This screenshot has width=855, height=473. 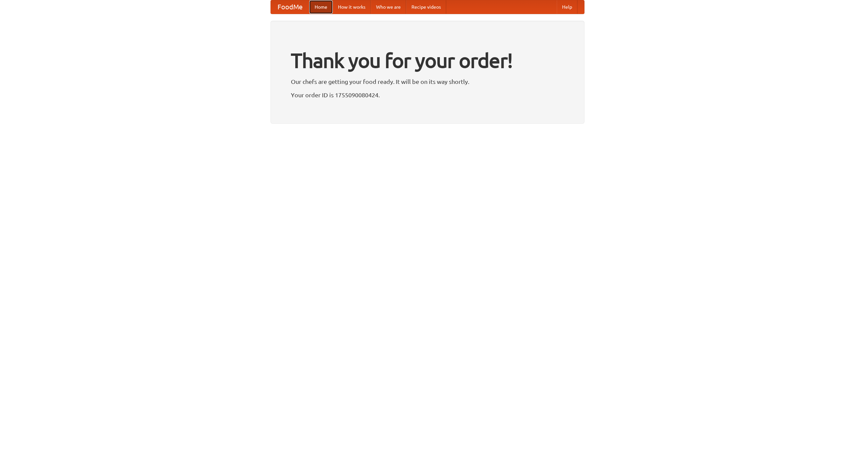 I want to click on a: FoodMe, so click(x=290, y=7).